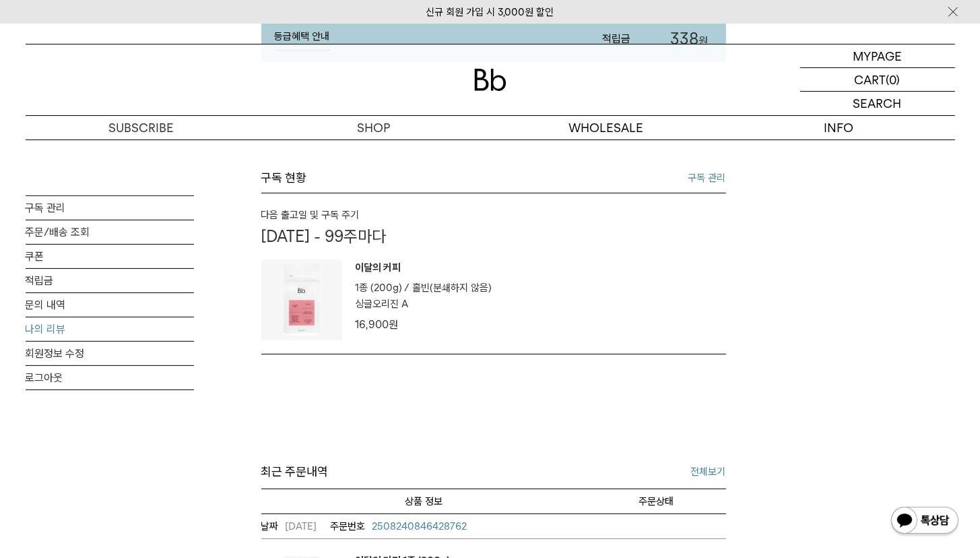 This screenshot has width=980, height=558. What do you see at coordinates (374, 127) in the screenshot?
I see `p: SHOP` at bounding box center [374, 127].